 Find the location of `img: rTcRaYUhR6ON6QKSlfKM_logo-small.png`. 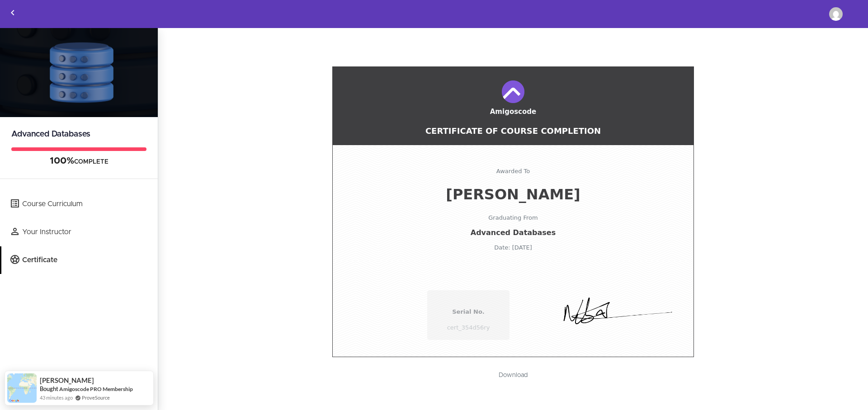

img: rTcRaYUhR6ON6QKSlfKM_logo-small.png is located at coordinates (513, 92).